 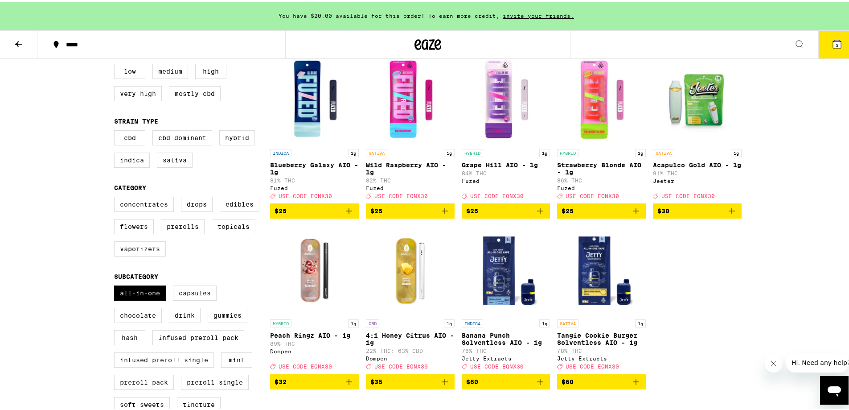 What do you see at coordinates (506, 337) in the screenshot?
I see `p: Banana Punch Solventless AIO - 1g` at bounding box center [506, 337].